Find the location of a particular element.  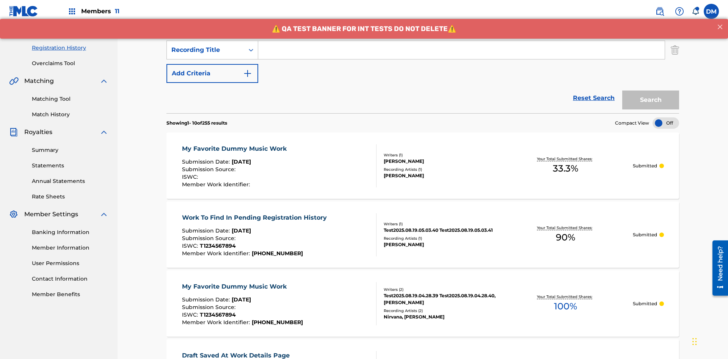

span: Matching is located at coordinates (39, 81).